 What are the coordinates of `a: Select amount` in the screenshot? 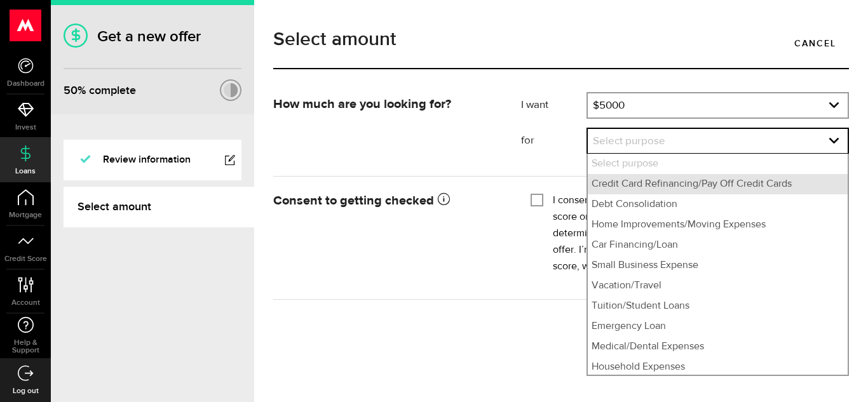 It's located at (159, 207).